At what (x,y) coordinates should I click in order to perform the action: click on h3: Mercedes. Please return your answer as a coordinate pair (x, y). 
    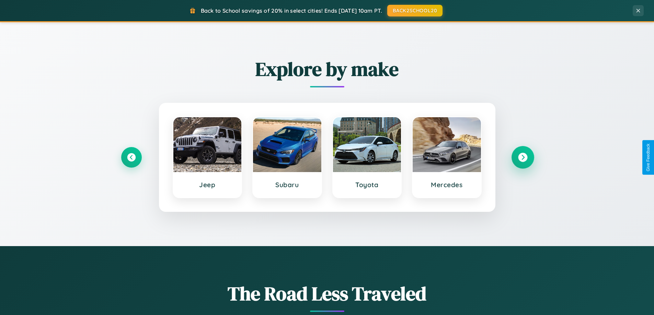
    Looking at the image, I should click on (446, 185).